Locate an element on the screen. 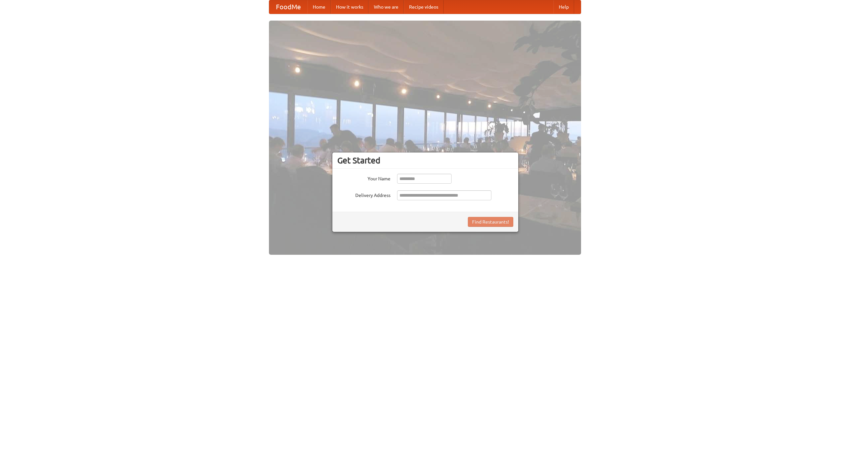 This screenshot has width=850, height=470. a: How it works is located at coordinates (350, 7).